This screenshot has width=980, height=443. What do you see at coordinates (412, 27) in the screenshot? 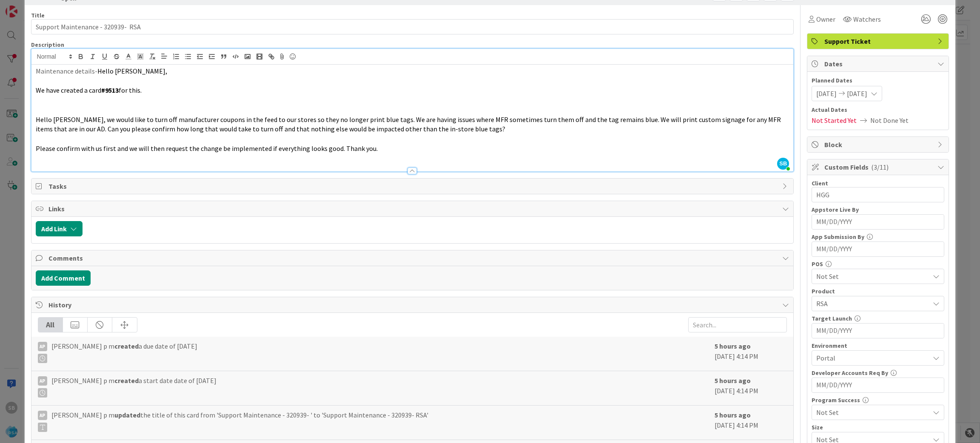
I see `input: type card name here...` at bounding box center [412, 27].